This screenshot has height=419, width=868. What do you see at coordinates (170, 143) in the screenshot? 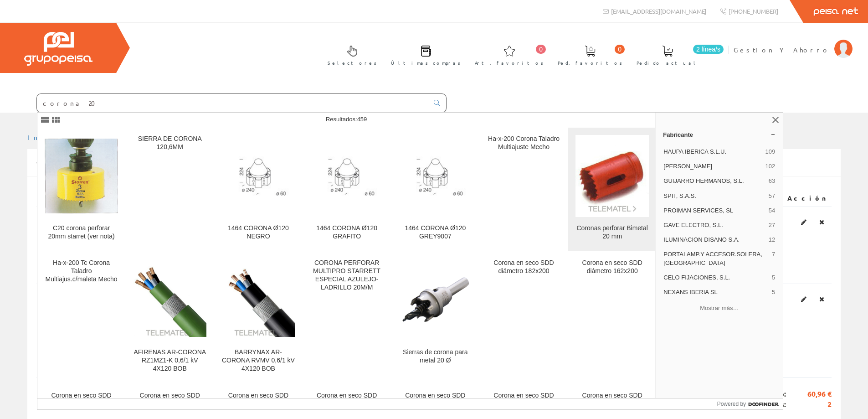
I see `div: SIERRA DE CORONA 120,6MM` at bounding box center [170, 143].